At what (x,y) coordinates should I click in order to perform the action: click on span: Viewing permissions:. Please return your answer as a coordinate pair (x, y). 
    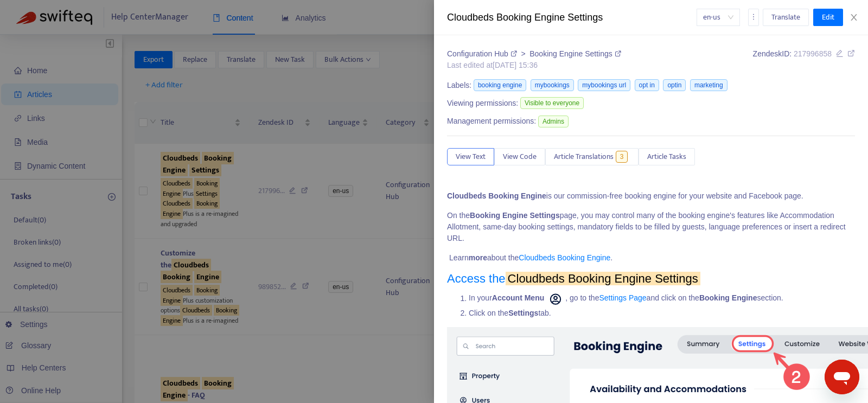
    Looking at the image, I should click on (482, 103).